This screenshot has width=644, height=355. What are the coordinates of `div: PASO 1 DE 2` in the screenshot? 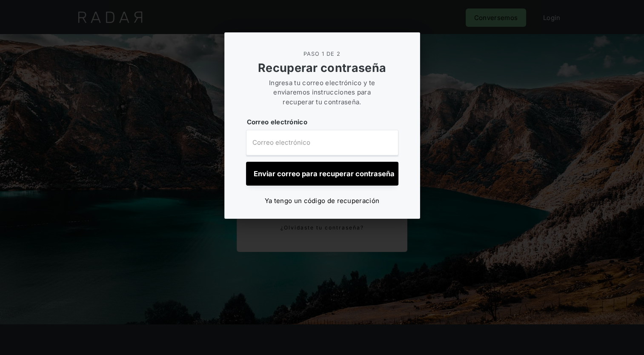 It's located at (322, 53).